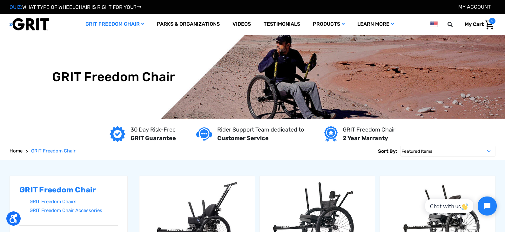 The height and width of the screenshot is (232, 505). Describe the element at coordinates (74, 211) in the screenshot. I see `a: GRIT Freedom Chair Accessories` at that location.